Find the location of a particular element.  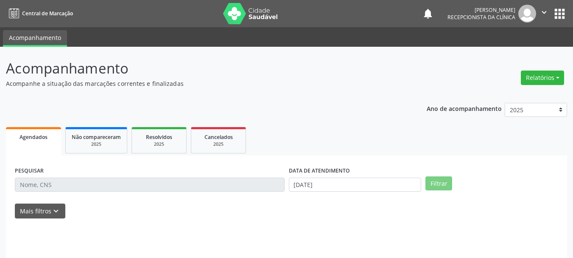

a: Acompanhamento is located at coordinates (35, 38).